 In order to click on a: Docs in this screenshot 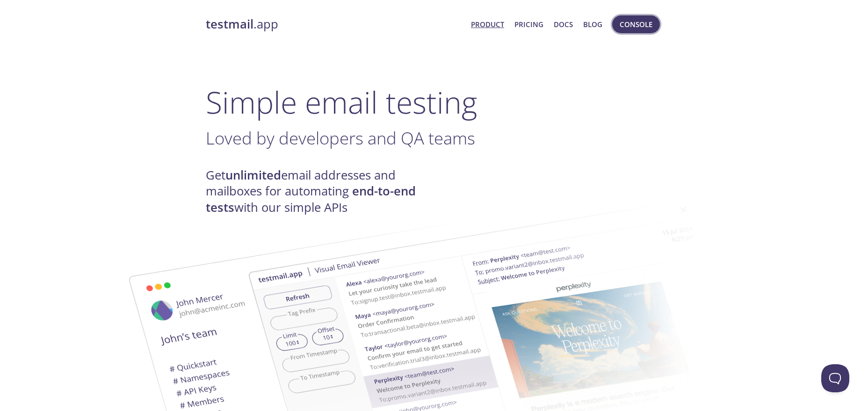, I will do `click(563, 24)`.